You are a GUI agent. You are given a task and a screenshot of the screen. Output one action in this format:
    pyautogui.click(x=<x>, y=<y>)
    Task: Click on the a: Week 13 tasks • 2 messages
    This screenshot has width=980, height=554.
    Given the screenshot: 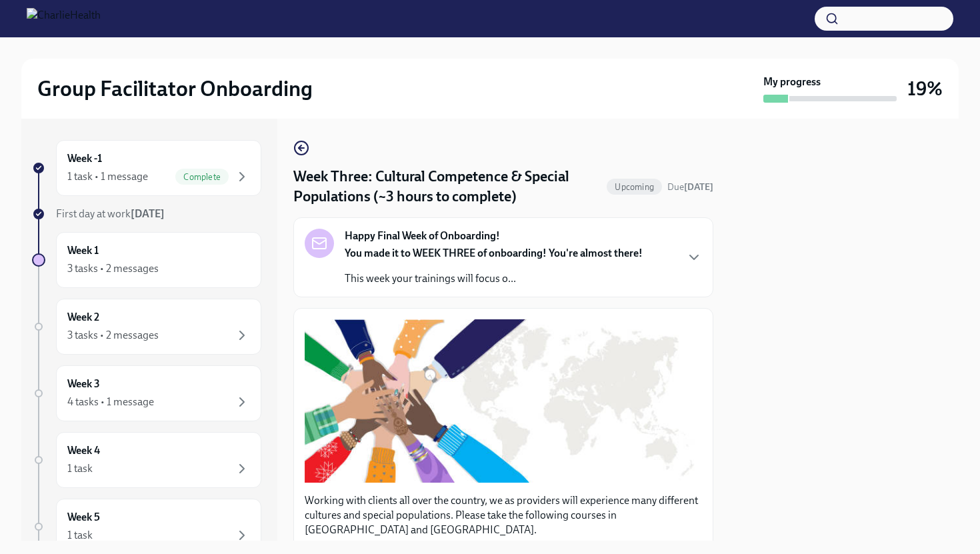 What is the action you would take?
    pyautogui.click(x=147, y=260)
    